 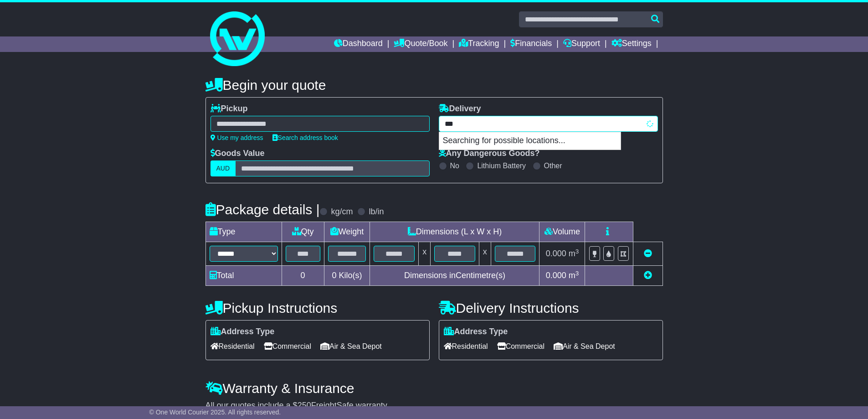 What do you see at coordinates (548, 123) in the screenshot?
I see `typeahead: Please provide city` at bounding box center [548, 123].